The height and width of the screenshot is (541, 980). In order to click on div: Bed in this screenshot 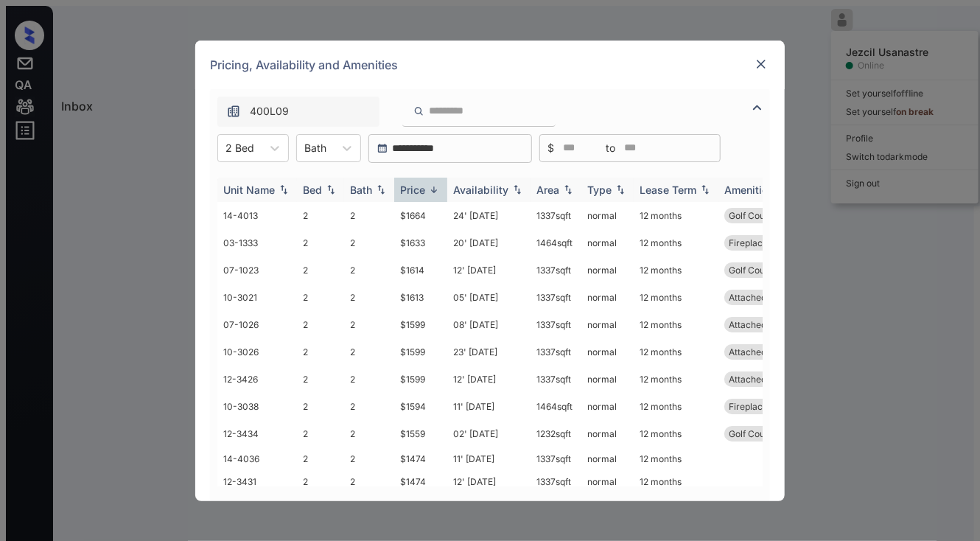, I will do `click(312, 189)`.